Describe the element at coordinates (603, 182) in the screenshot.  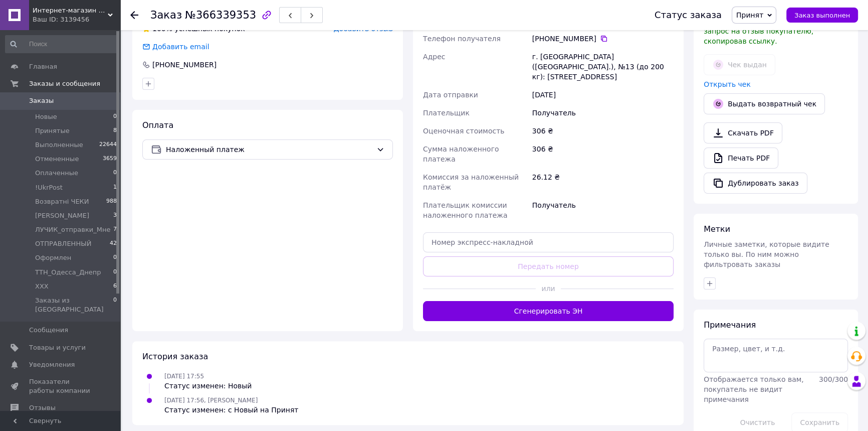
I see `div: 26.12 ₴` at that location.